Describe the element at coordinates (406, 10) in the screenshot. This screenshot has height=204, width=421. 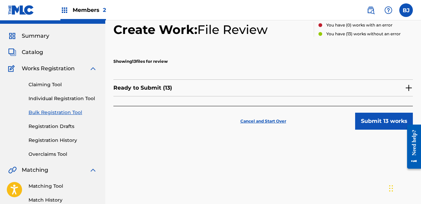
I see `div: User Menu` at that location.